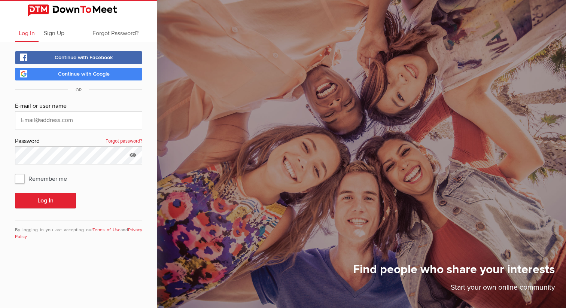  What do you see at coordinates (79, 230) in the screenshot?
I see `div: By logging in you are accepting our and` at bounding box center [79, 230].